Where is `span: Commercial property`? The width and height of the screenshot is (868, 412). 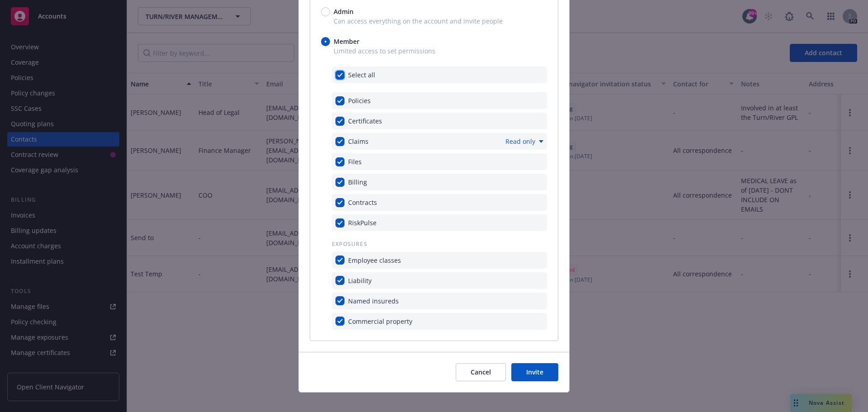
span: Commercial property is located at coordinates (380, 321).